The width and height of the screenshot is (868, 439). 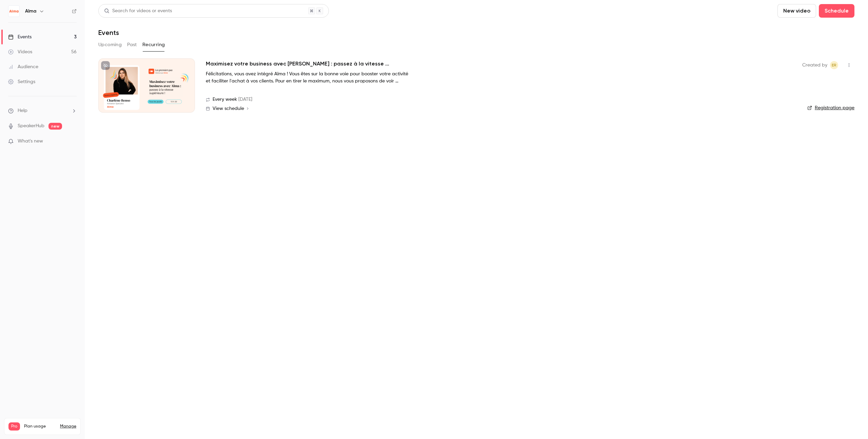 I want to click on span: Eric ROMER, so click(x=834, y=65).